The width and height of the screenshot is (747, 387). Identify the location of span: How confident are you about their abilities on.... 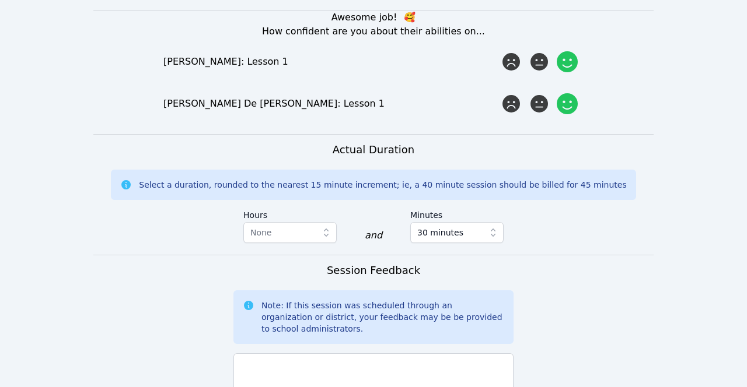
(373, 31).